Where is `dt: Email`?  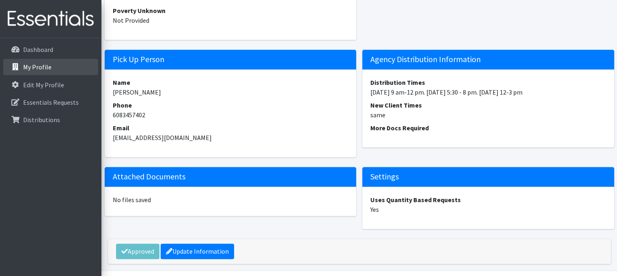 dt: Email is located at coordinates (231, 128).